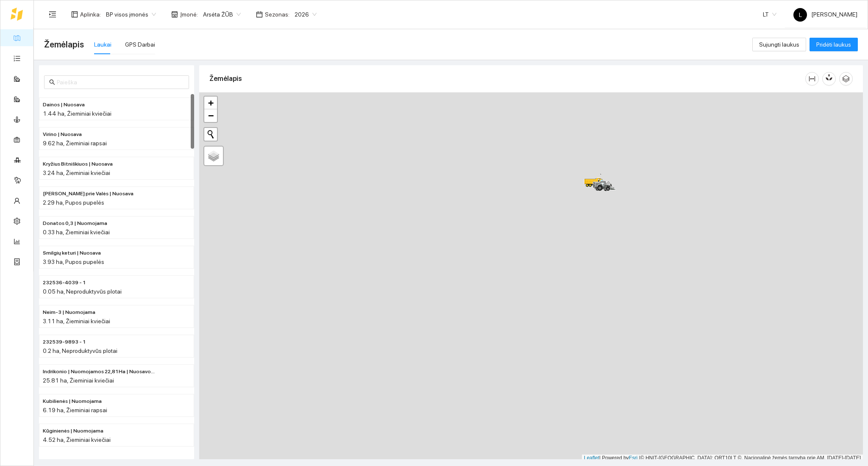 The height and width of the screenshot is (466, 868). I want to click on button: Initiate a new search, so click(210, 134).